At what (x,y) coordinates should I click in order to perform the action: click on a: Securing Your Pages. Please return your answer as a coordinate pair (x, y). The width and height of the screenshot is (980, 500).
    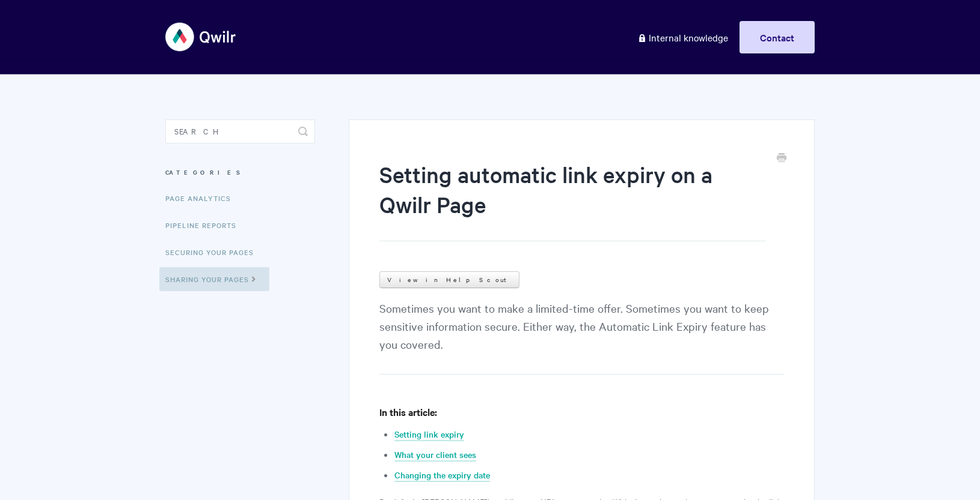
    Looking at the image, I should click on (214, 252).